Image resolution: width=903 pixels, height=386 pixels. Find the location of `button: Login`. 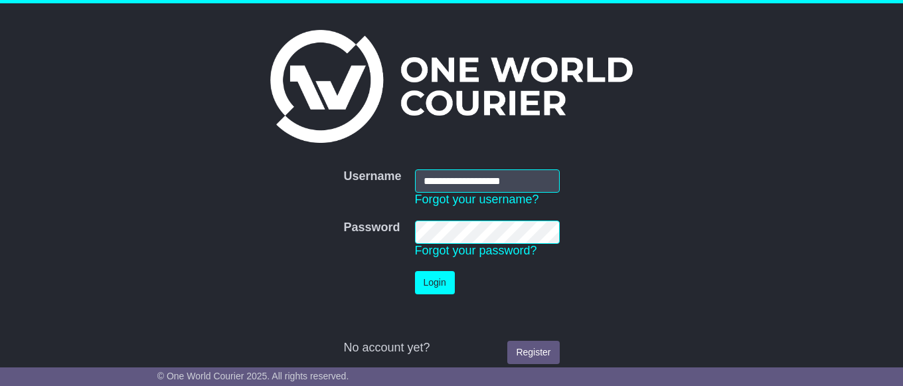

button: Login is located at coordinates (435, 282).